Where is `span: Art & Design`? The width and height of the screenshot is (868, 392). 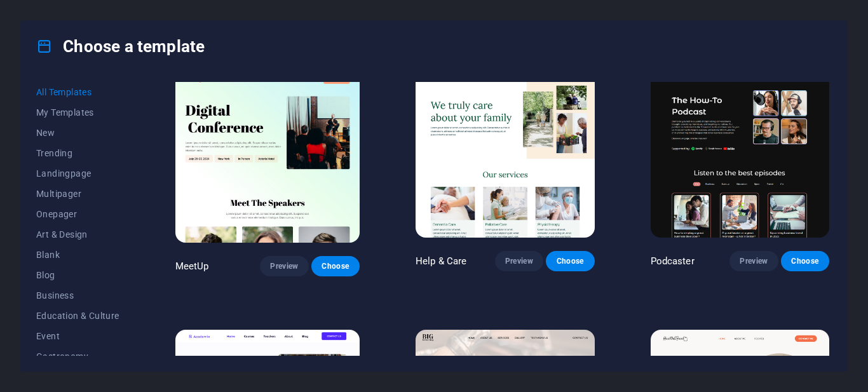
span: Art & Design is located at coordinates (77, 235).